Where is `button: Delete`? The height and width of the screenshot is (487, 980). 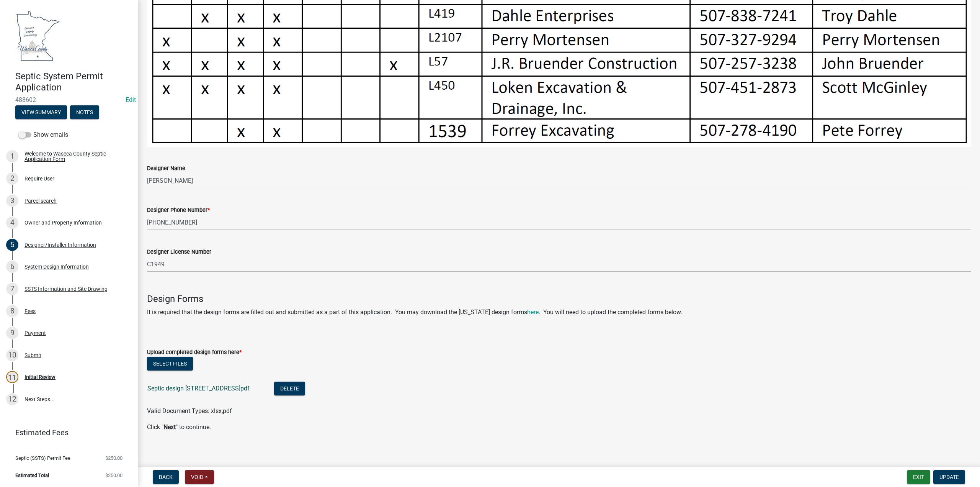
button: Delete is located at coordinates (289, 389).